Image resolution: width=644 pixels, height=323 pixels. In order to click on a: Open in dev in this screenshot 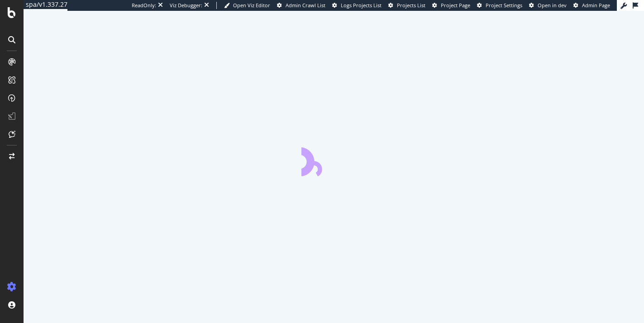, I will do `click(547, 5)`.